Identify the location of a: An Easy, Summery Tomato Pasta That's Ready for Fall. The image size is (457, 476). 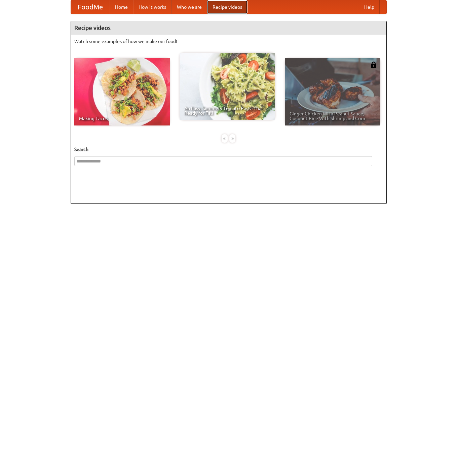
(227, 87).